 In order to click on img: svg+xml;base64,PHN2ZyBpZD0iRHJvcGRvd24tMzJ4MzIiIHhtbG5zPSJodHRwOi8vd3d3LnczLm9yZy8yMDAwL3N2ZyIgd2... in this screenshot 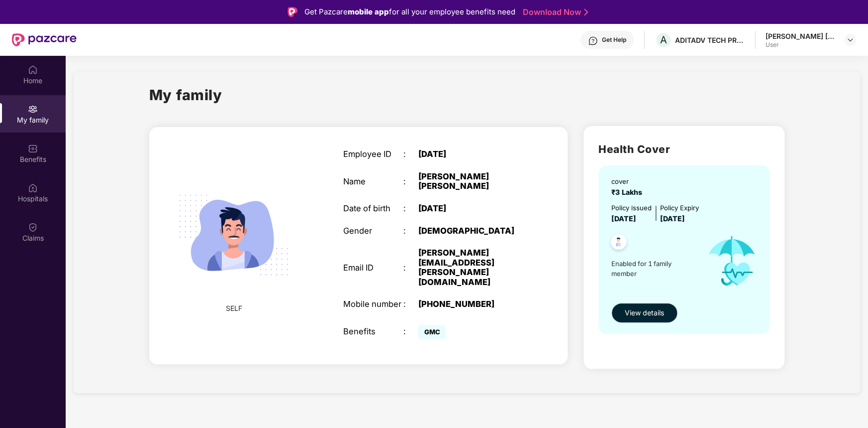, I will do `click(850, 40)`.